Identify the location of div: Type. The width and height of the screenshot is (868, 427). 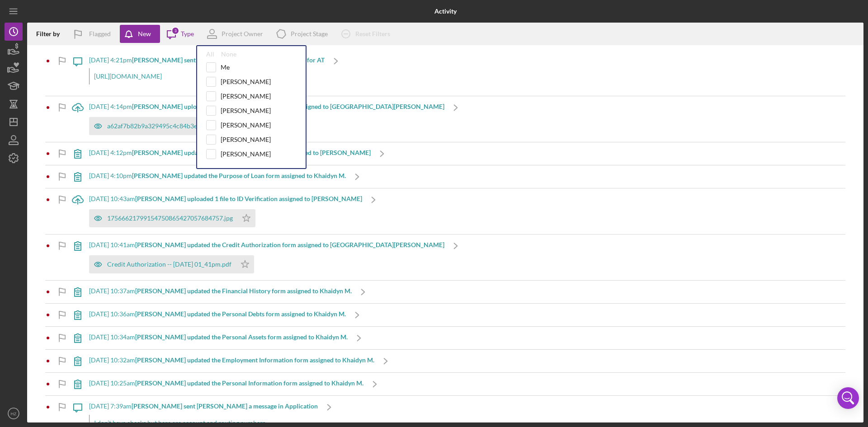
(187, 34).